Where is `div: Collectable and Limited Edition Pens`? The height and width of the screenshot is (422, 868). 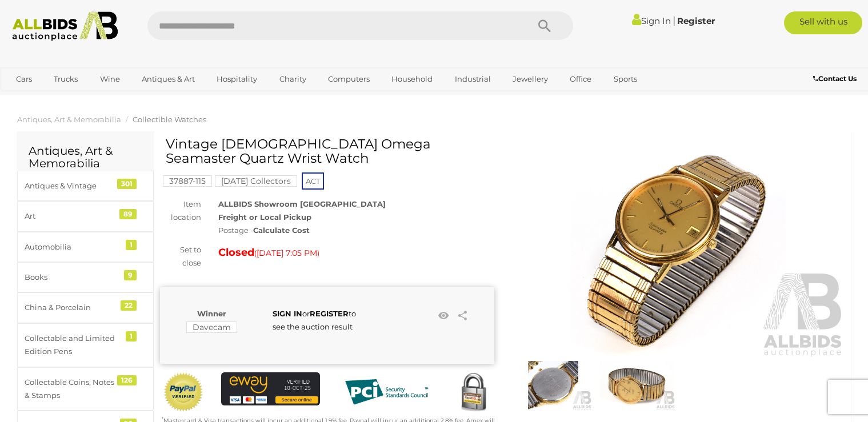 div: Collectable and Limited Edition Pens is located at coordinates (71, 345).